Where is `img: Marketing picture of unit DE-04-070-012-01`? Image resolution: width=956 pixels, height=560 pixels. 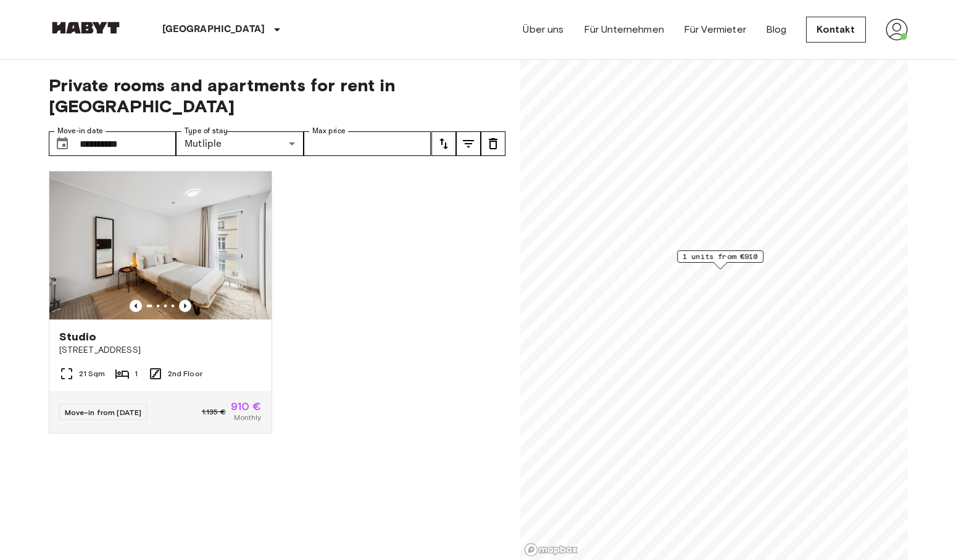 img: Marketing picture of unit DE-04-070-012-01 is located at coordinates (160, 245).